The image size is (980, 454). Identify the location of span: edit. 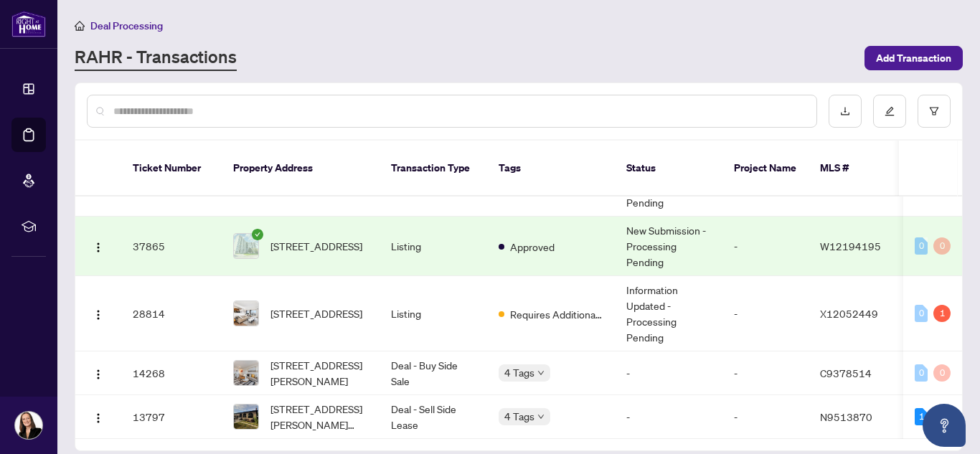
(889, 111).